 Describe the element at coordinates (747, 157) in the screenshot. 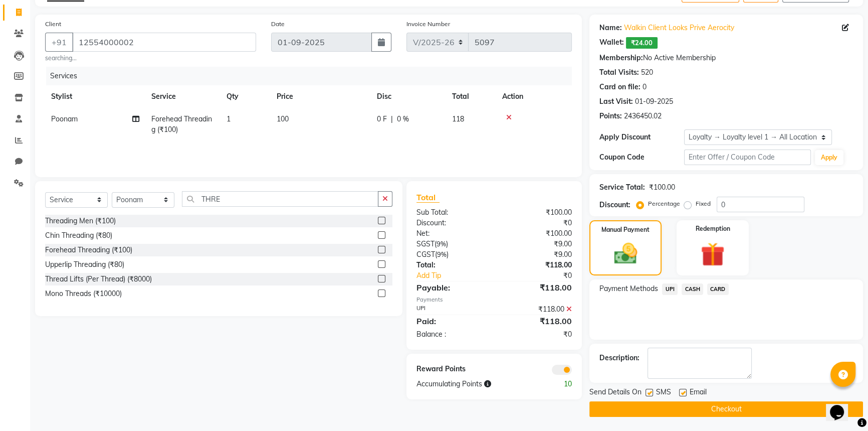

I see `input: Enter Offer / Coupon Code` at that location.